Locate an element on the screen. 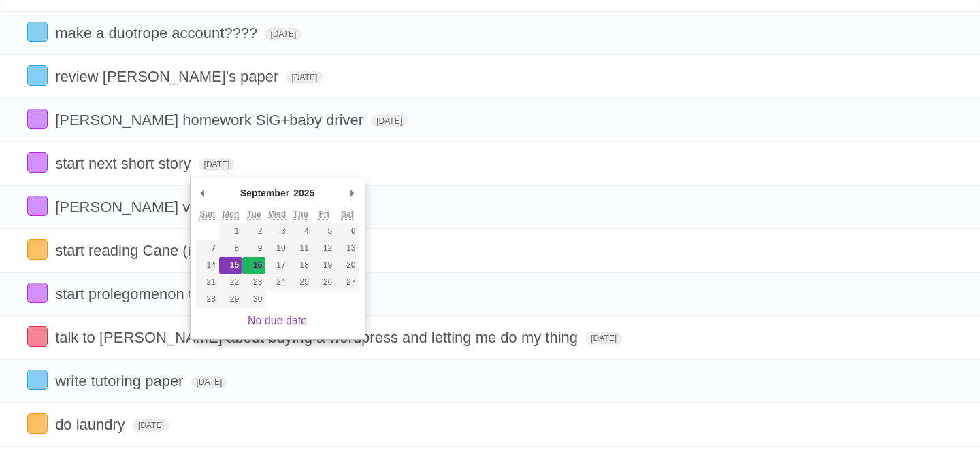 This screenshot has width=980, height=454. button: 1 is located at coordinates (231, 231).